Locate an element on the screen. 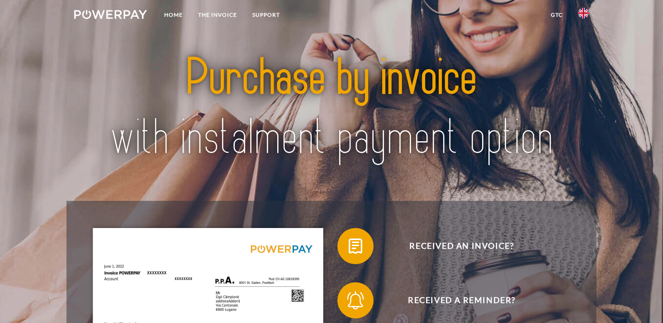 Image resolution: width=663 pixels, height=323 pixels. span: Received a reminder? is located at coordinates (462, 300).